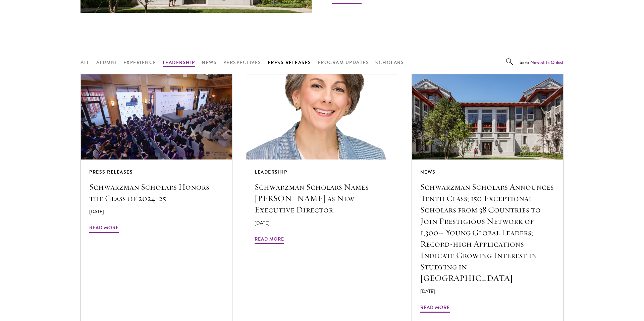 The image size is (644, 321). Describe the element at coordinates (547, 62) in the screenshot. I see `button: Newest to Oldest` at that location.